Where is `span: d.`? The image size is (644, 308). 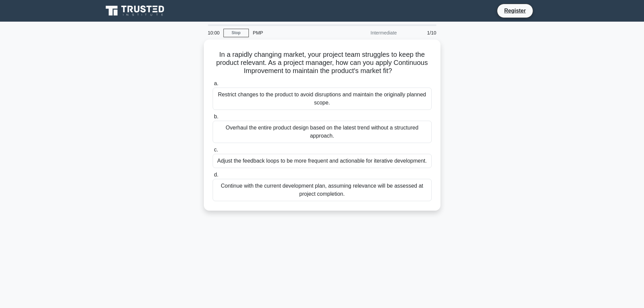
span: d. is located at coordinates (216, 174).